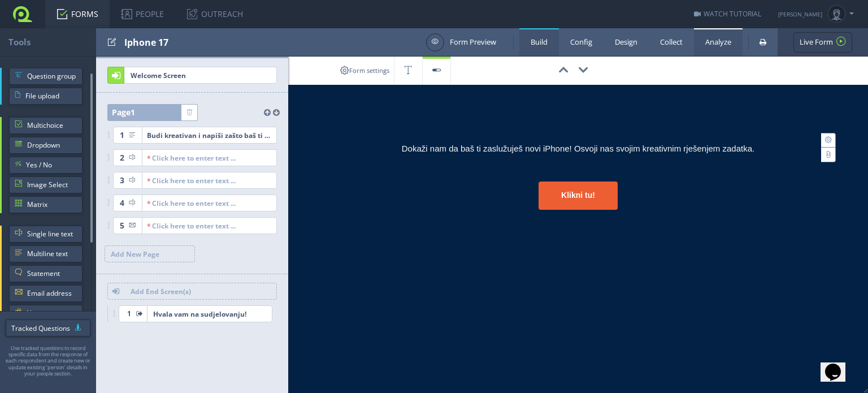  I want to click on a: Image Select, so click(46, 185).